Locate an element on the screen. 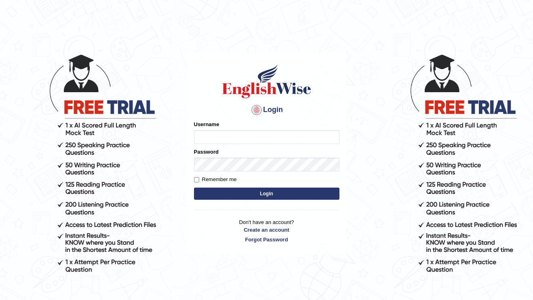 The width and height of the screenshot is (533, 300). h4: Login is located at coordinates (267, 110).